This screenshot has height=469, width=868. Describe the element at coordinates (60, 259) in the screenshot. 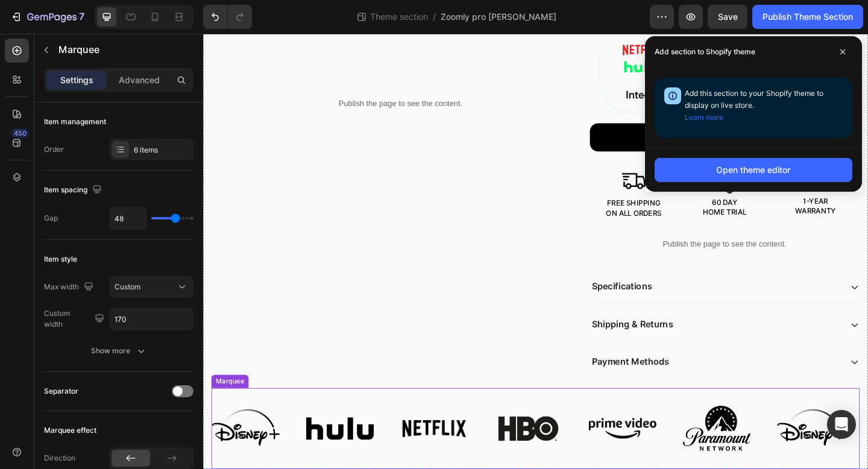

I see `div: Item style` at that location.